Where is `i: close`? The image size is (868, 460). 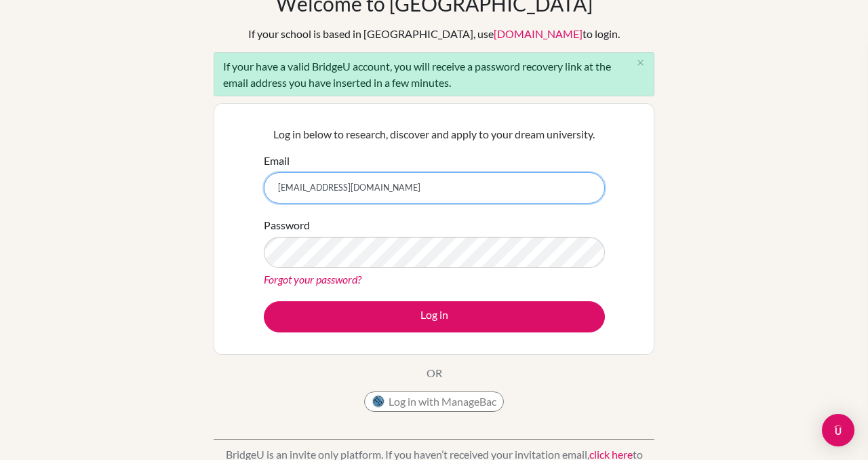 i: close is located at coordinates (641, 62).